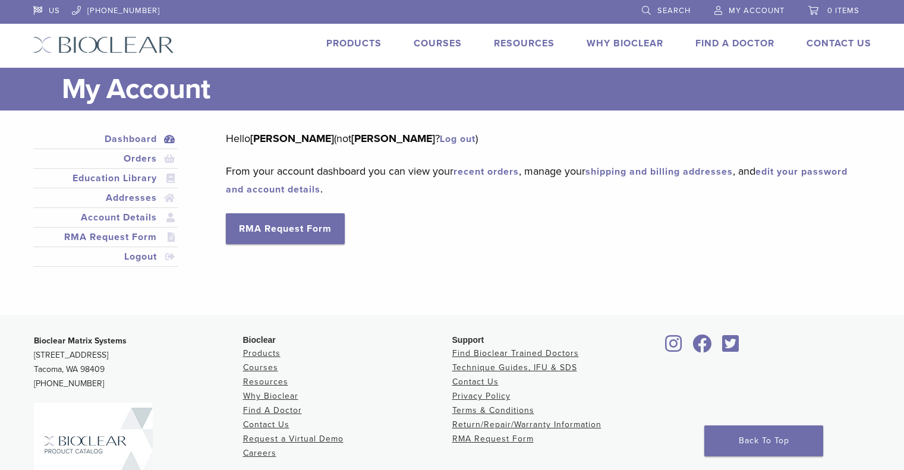  I want to click on a: Logout, so click(106, 257).